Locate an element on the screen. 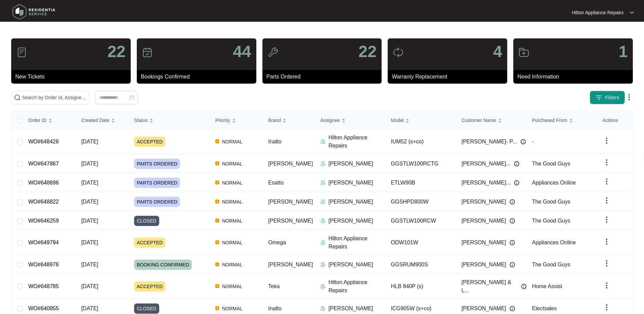 The width and height of the screenshot is (644, 314). td: ODW101W is located at coordinates (421, 243).